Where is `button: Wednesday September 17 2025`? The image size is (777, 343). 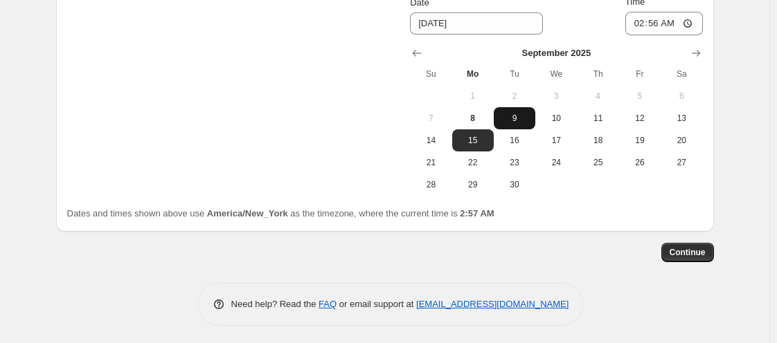
button: Wednesday September 17 2025 is located at coordinates (556, 141).